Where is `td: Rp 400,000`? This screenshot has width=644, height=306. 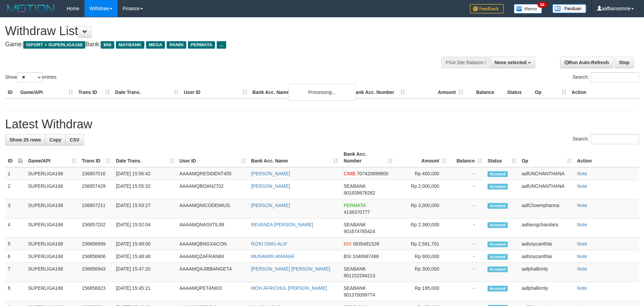 td: Rp 400,000 is located at coordinates (422, 173).